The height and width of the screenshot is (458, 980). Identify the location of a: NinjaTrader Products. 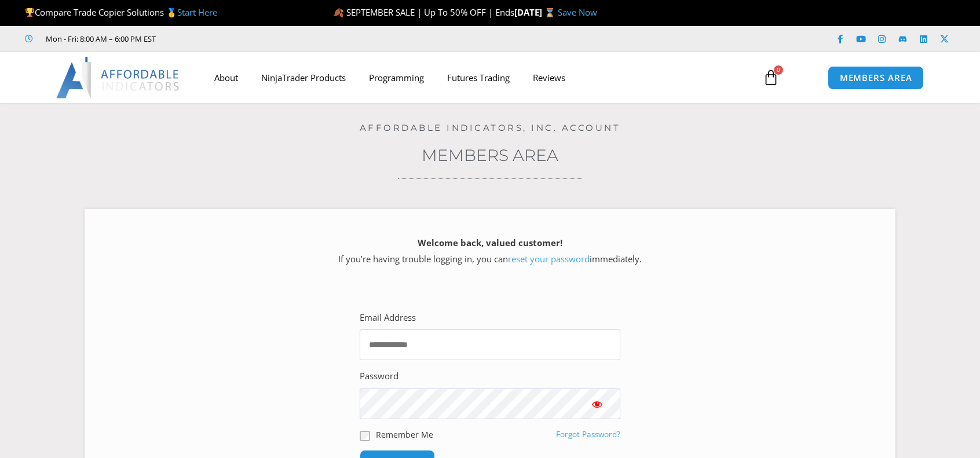
(303, 78).